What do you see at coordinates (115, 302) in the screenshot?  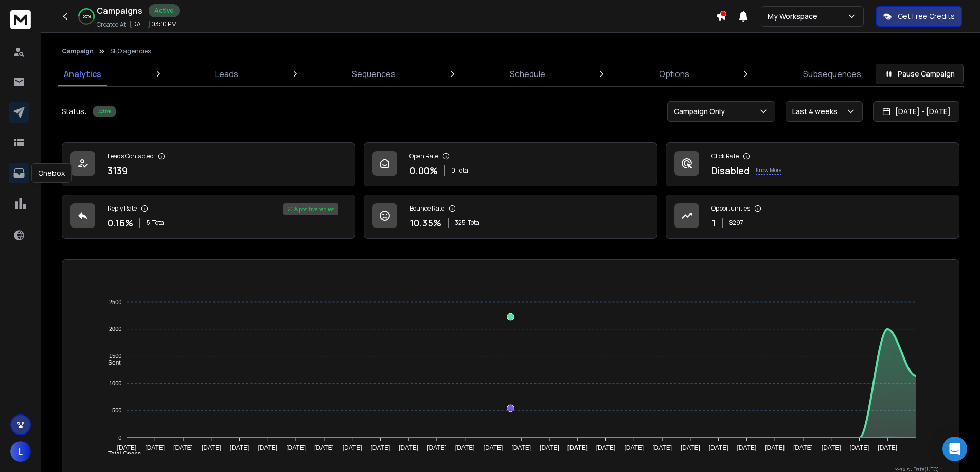 I see `tspan: 2500` at bounding box center [115, 302].